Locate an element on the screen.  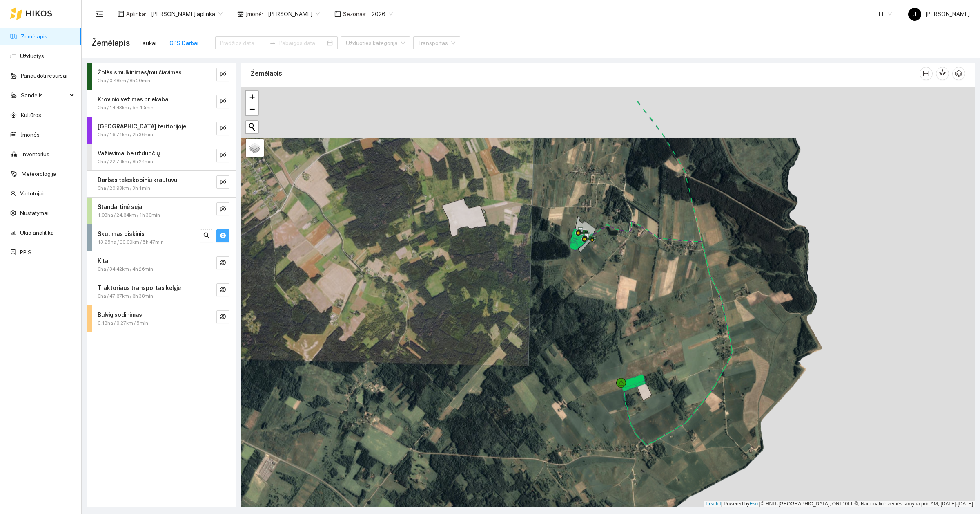
div: Kita0ha / 34.42km / 4h 26mineye-invisible is located at coordinates (161, 264).